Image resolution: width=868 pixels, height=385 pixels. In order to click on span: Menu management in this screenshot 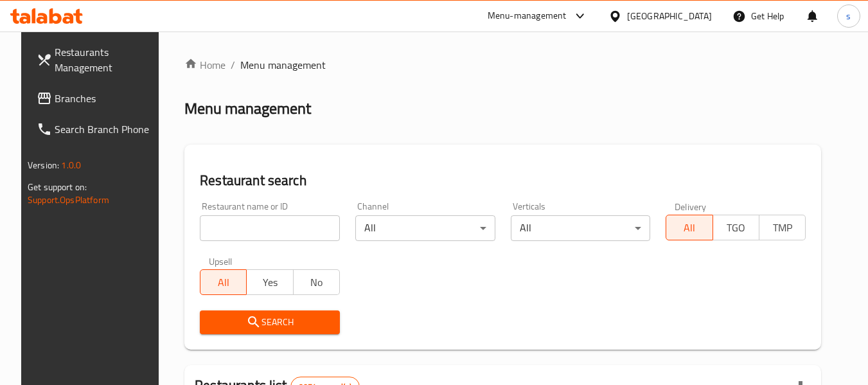, I will do `click(282, 65)`.